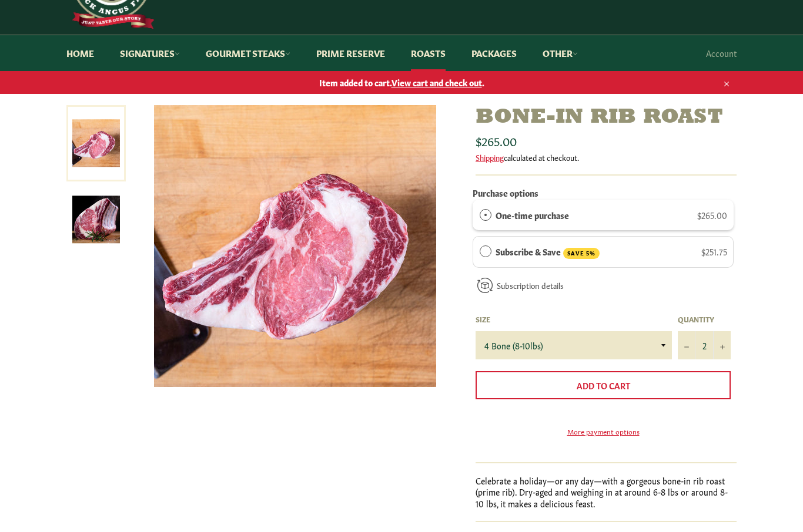  What do you see at coordinates (603, 385) in the screenshot?
I see `span: Add to Cart` at bounding box center [603, 385].